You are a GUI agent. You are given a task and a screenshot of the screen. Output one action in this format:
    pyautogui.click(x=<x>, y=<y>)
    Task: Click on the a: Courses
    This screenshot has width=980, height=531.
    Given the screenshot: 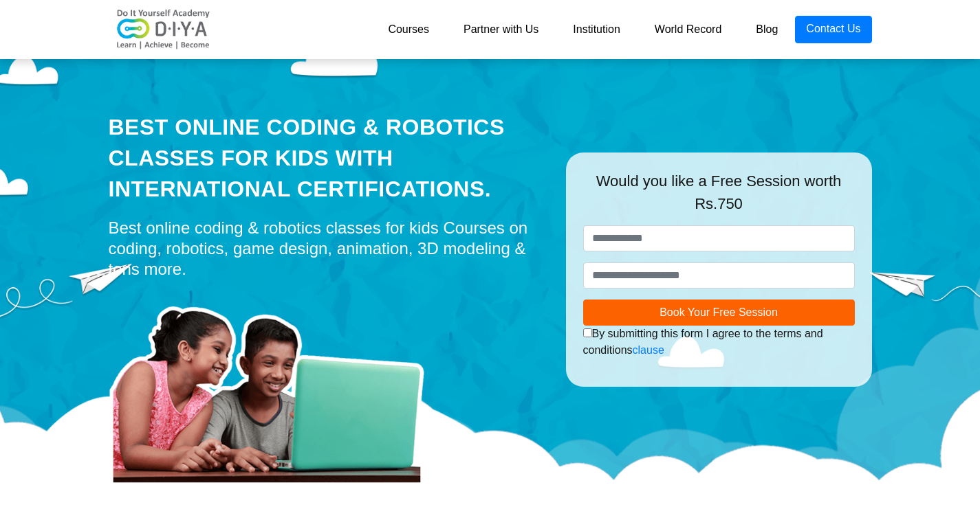 What is the action you would take?
    pyautogui.click(x=409, y=30)
    